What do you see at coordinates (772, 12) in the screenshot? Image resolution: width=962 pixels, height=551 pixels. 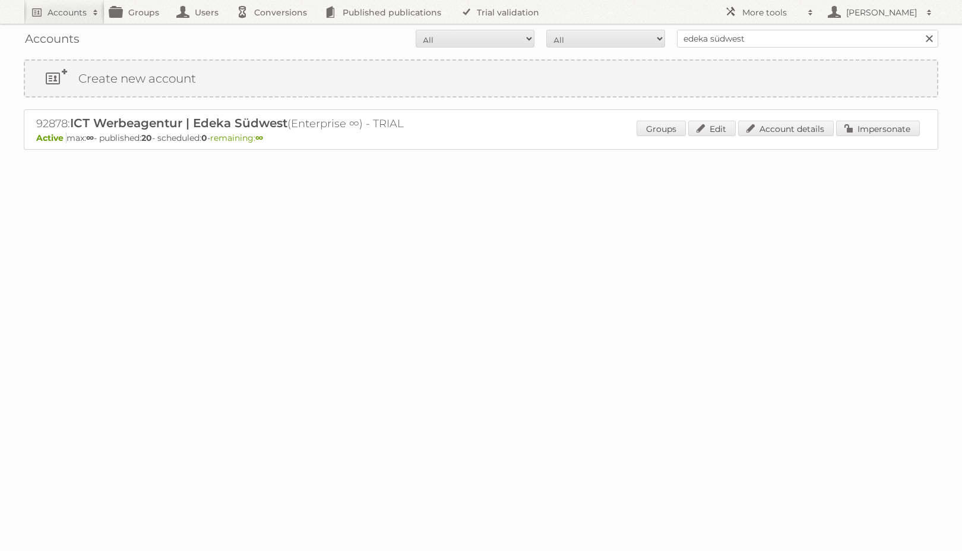 I see `h2: More tools` at bounding box center [772, 12].